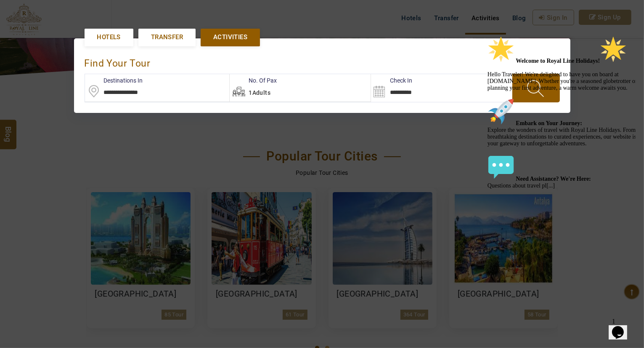 The height and width of the screenshot is (348, 644). What do you see at coordinates (230, 37) in the screenshot?
I see `a: Activities` at bounding box center [230, 37].